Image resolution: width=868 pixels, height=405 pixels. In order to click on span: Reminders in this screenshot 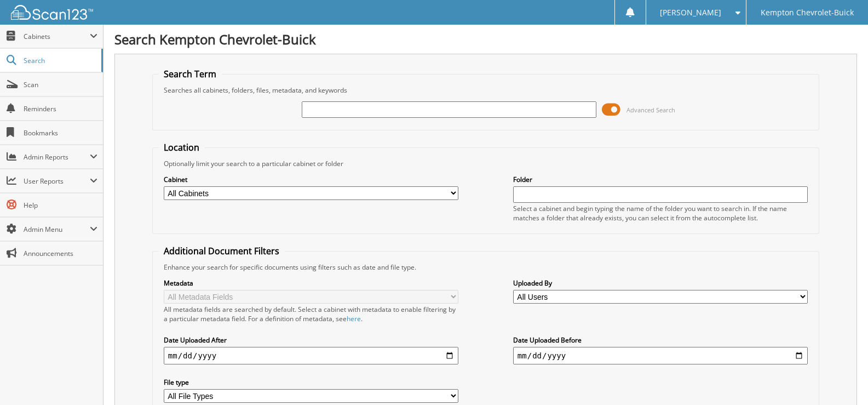, I will do `click(60, 108)`.